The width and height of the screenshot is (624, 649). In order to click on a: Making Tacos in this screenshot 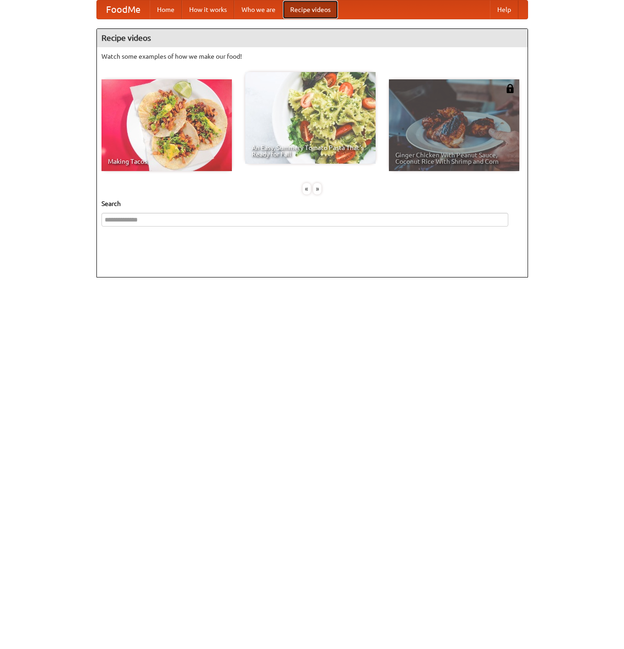, I will do `click(167, 125)`.